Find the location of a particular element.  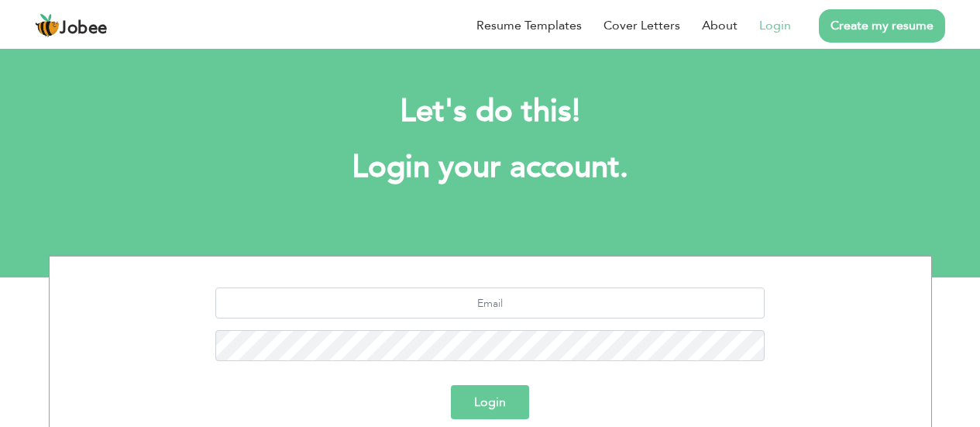

a: Cover Letters is located at coordinates (642, 26).